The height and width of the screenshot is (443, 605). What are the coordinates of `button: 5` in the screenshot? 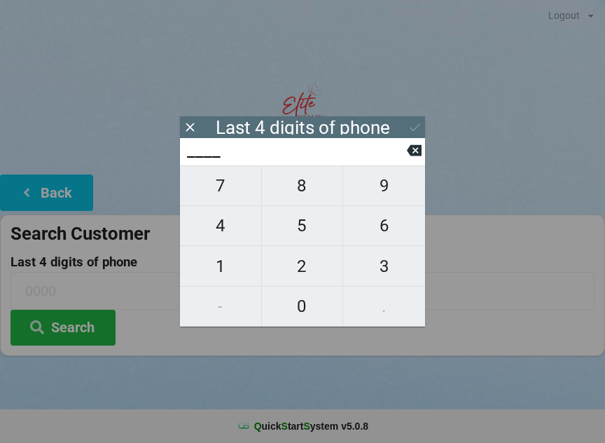 It's located at (303, 226).